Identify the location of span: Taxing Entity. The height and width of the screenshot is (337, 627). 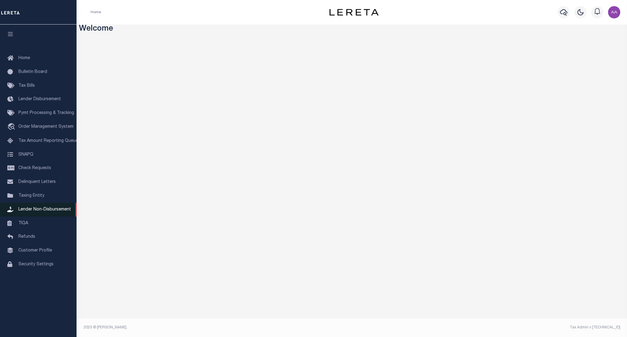
(31, 196).